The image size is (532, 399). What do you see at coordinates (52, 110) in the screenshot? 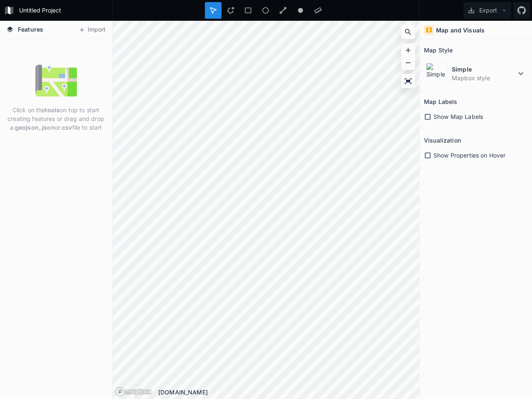
I see `strong: tools` at bounding box center [52, 110].